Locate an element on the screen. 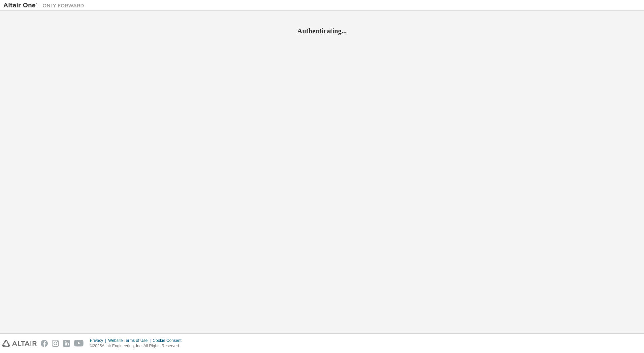 The width and height of the screenshot is (644, 353). img: facebook.svg is located at coordinates (44, 343).